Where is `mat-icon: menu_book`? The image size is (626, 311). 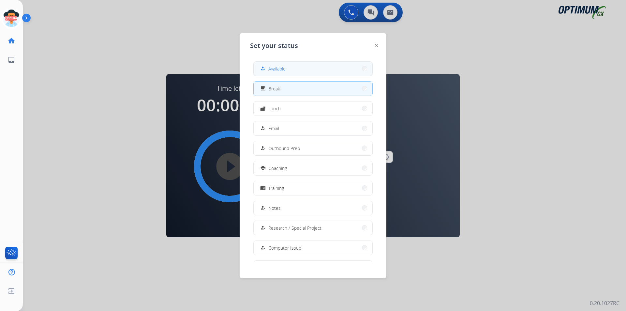
mat-icon: menu_book is located at coordinates (263, 188).